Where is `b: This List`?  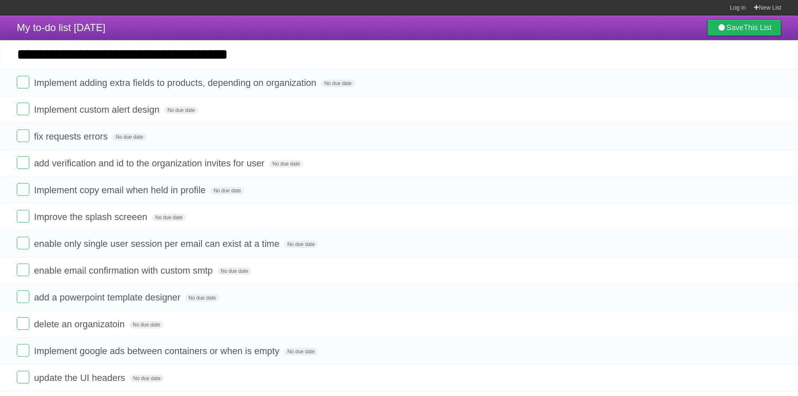
b: This List is located at coordinates (757, 28).